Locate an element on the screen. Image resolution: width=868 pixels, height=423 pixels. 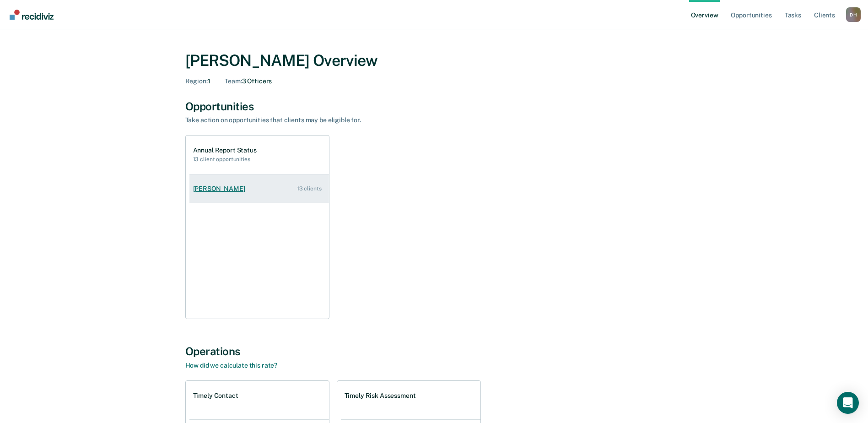
h1: Timely Contact is located at coordinates (215, 396).